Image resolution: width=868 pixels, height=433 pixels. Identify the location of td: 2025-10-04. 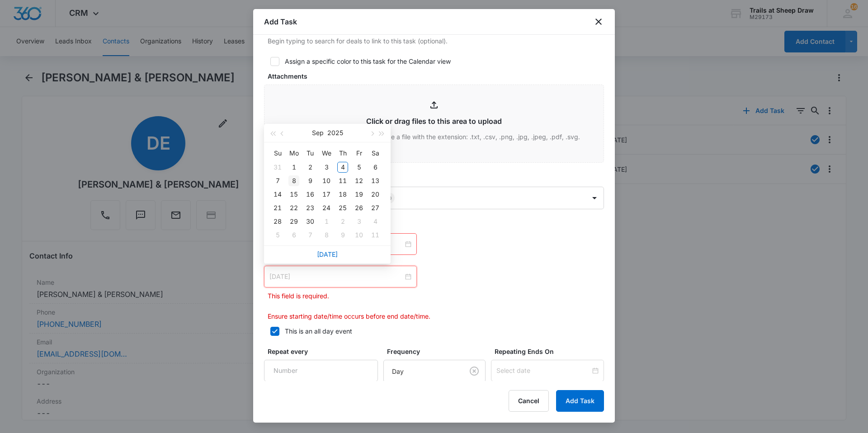
(375, 221).